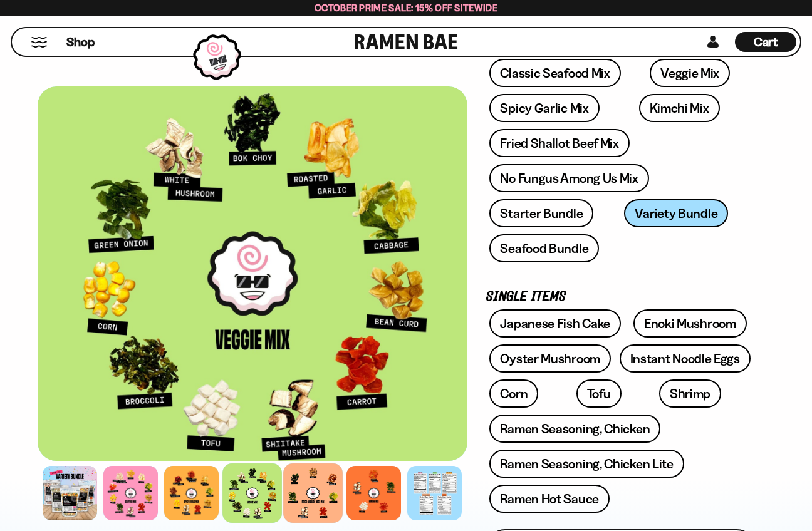 The image size is (812, 531). I want to click on a: Ramen Seasoning, Chicken Lite, so click(586, 464).